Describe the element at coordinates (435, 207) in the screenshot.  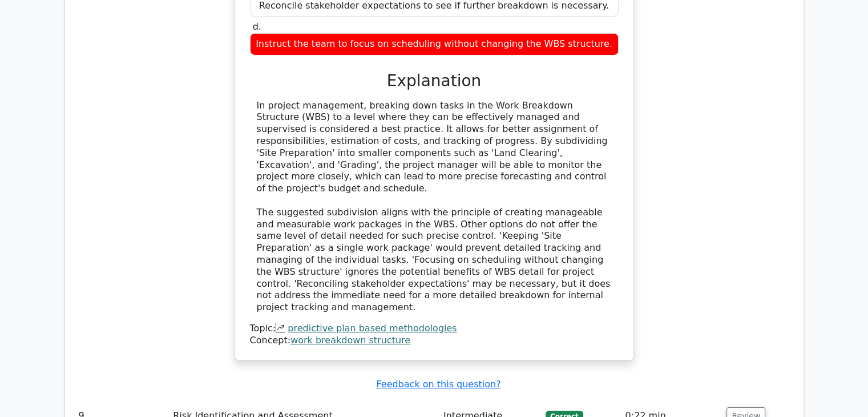
I see `div: In project management, breaking down tasks in the Work Breakdown Structure (WBS) to a level where...` at that location.